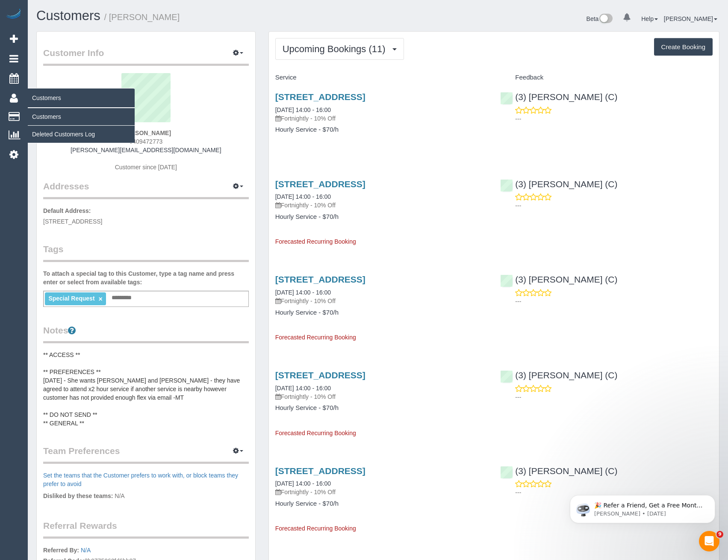 This screenshot has height=560, width=728. What do you see at coordinates (605, 19) in the screenshot?
I see `img: New interface` at bounding box center [605, 19].